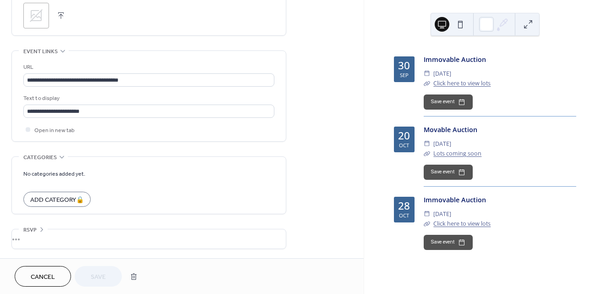  Describe the element at coordinates (450, 129) in the screenshot. I see `a: Movable Auction` at that location.